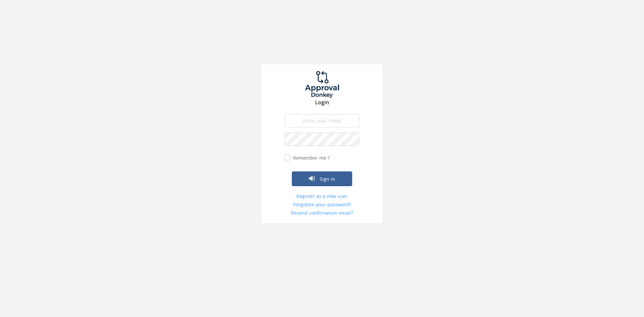  What do you see at coordinates (322, 213) in the screenshot?
I see `a: Resend confirmation email?` at bounding box center [322, 213].